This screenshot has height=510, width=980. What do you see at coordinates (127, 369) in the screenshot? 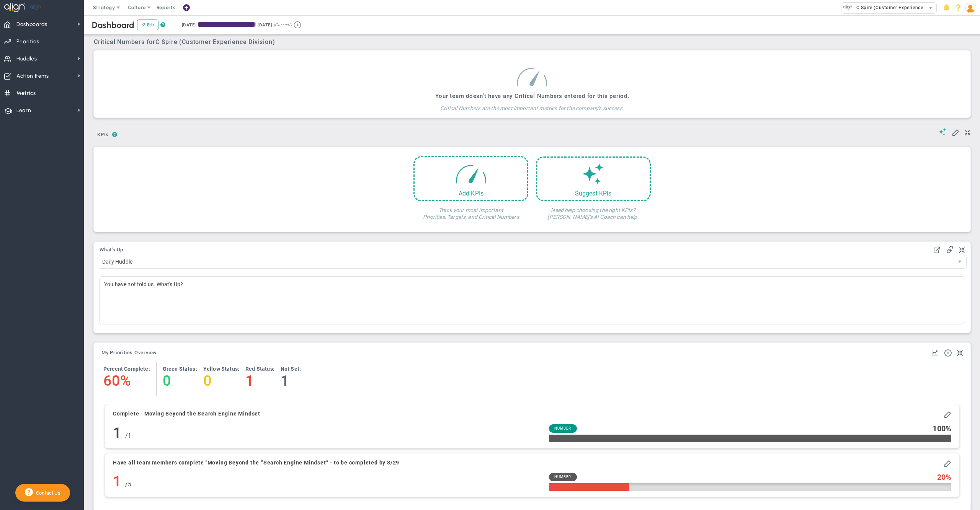
I see `h4: Percent Complete:` at bounding box center [127, 369].